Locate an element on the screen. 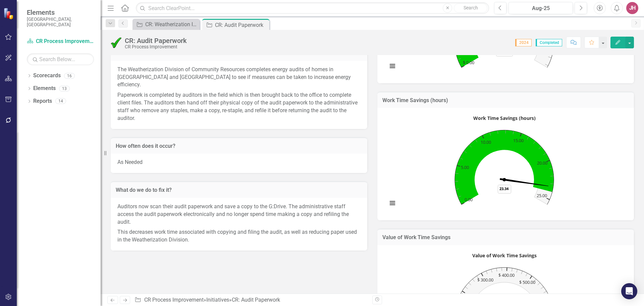 Image resolution: width=644 pixels, height=306 pixels. text: $ 300.00 is located at coordinates (485, 280).